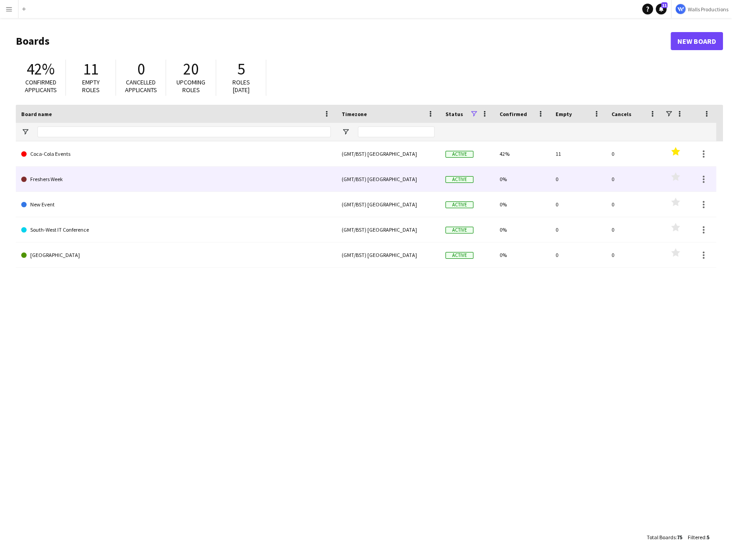  Describe the element at coordinates (680, 537) in the screenshot. I see `span: 75` at that location.